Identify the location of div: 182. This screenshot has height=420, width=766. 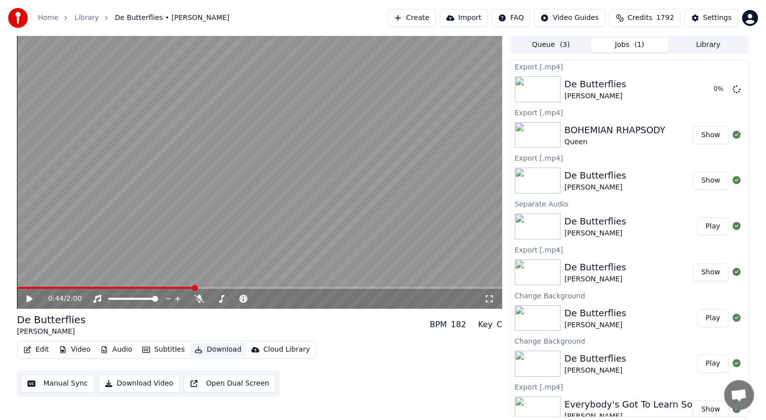
(458, 325).